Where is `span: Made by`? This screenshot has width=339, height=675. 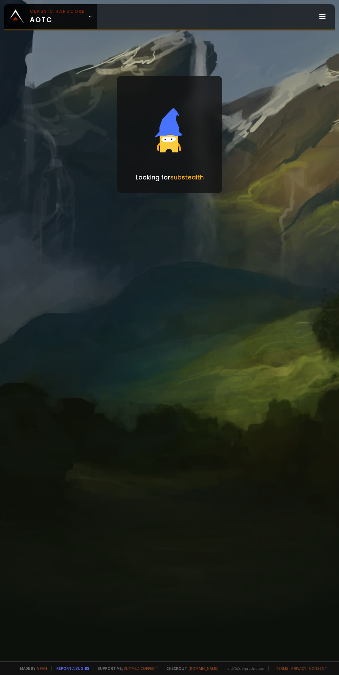 span: Made by is located at coordinates (31, 669).